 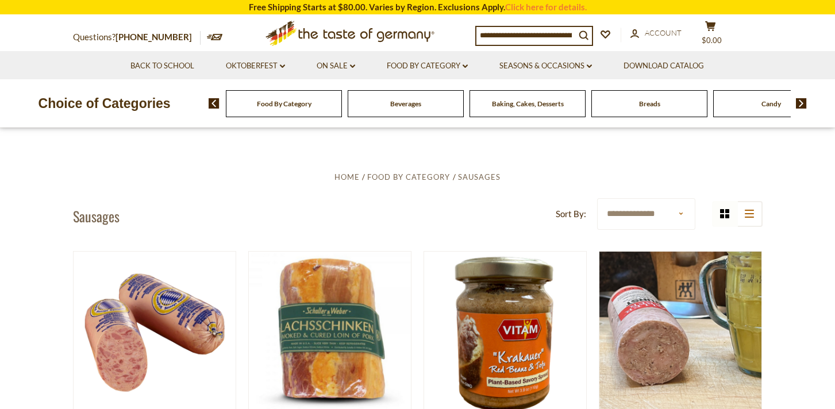 What do you see at coordinates (649, 103) in the screenshot?
I see `span: Breads` at bounding box center [649, 103].